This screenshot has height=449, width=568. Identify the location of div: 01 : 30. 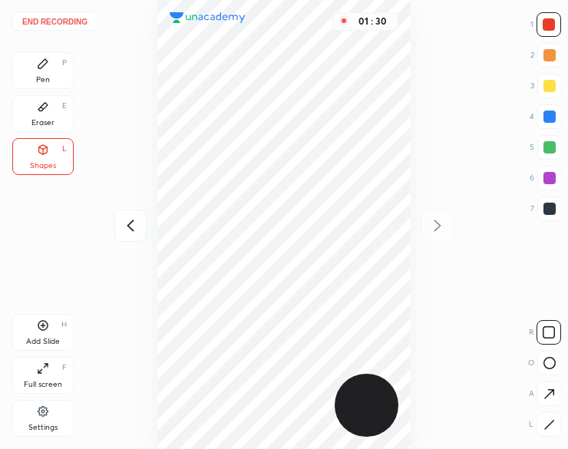
(373, 22).